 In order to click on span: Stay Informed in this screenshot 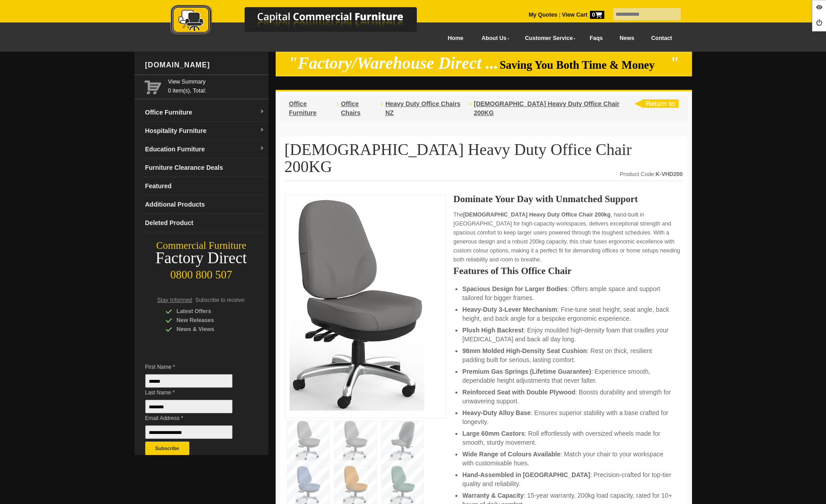, I will do `click(175, 301)`.